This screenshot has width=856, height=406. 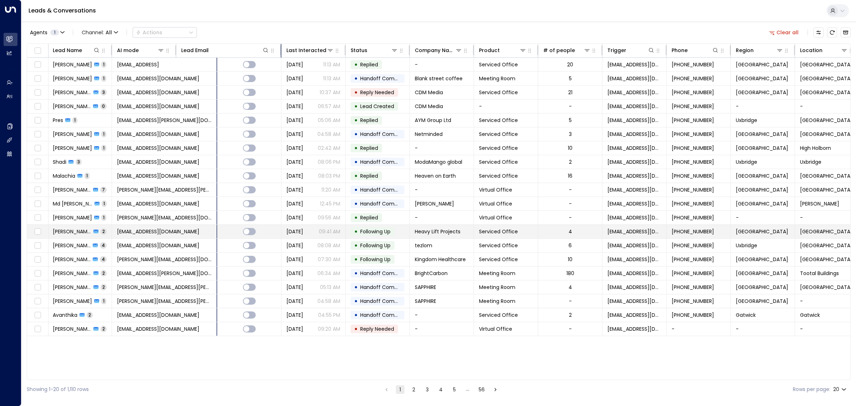 What do you see at coordinates (158, 106) in the screenshot?
I see `span: phil.boas@cdmmedia.com` at bounding box center [158, 106].